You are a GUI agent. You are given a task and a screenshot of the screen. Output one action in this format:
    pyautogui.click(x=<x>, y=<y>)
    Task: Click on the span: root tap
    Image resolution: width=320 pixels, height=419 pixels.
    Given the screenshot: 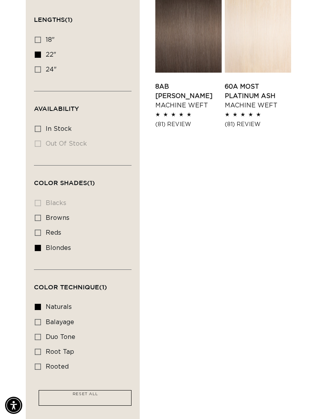 What is the action you would take?
    pyautogui.click(x=60, y=352)
    